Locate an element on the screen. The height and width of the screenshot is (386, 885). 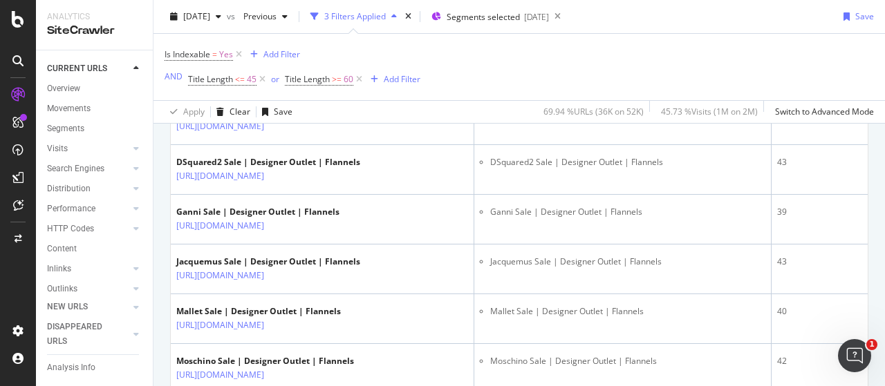
div: Clear is located at coordinates (240, 111).